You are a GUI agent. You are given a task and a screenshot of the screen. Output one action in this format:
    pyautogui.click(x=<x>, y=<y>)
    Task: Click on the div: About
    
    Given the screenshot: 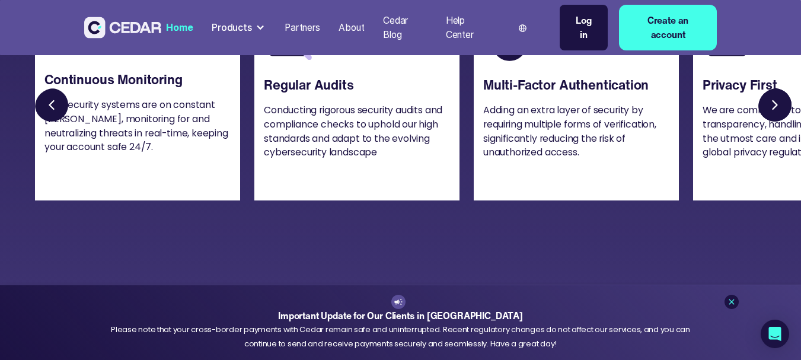 What is the action you would take?
    pyautogui.click(x=351, y=28)
    